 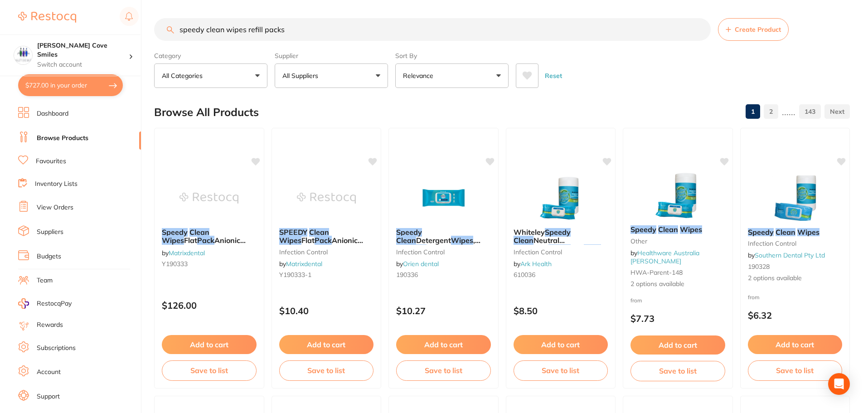 What do you see at coordinates (407, 275) in the screenshot?
I see `span: 190336` at bounding box center [407, 275].